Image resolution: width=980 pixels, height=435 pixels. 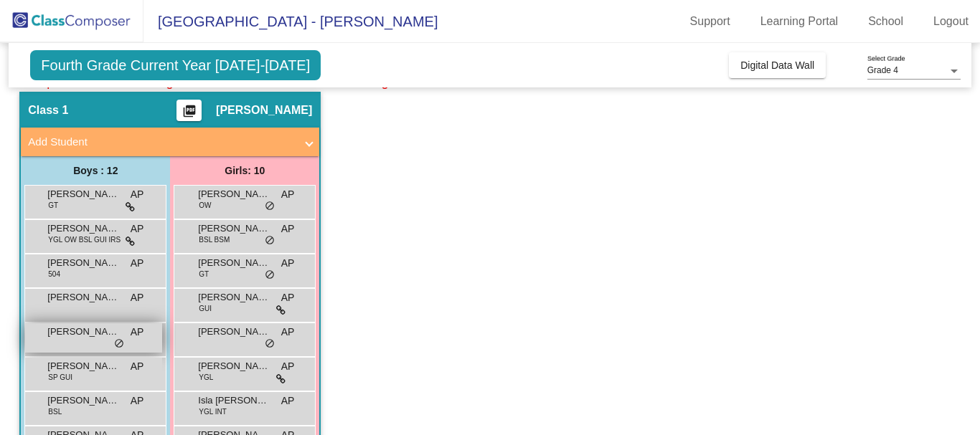 What do you see at coordinates (204, 205) in the screenshot?
I see `span: OW` at bounding box center [204, 205].